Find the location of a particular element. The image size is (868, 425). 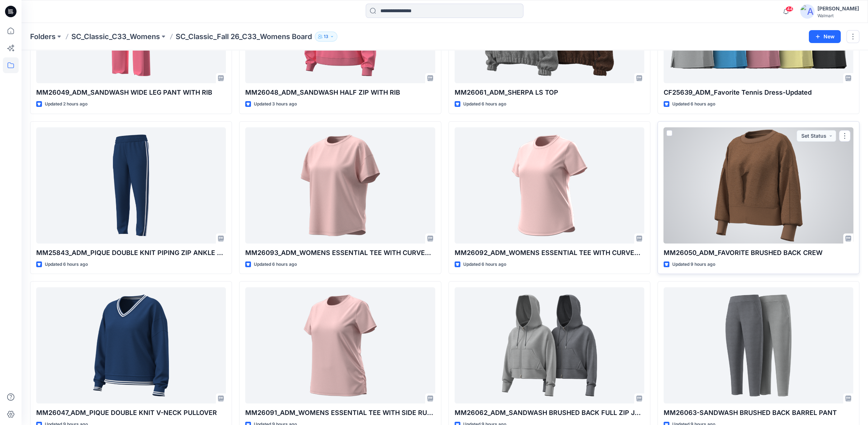

p: CF25639_ADM_Favorite Tennis Dress-Updated is located at coordinates (758, 93).